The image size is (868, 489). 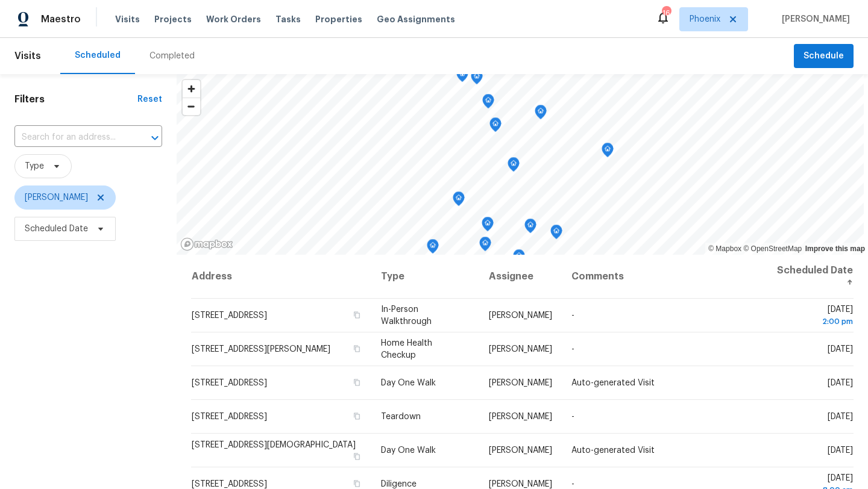 What do you see at coordinates (401, 417) in the screenshot?
I see `span: Teardown` at bounding box center [401, 417].